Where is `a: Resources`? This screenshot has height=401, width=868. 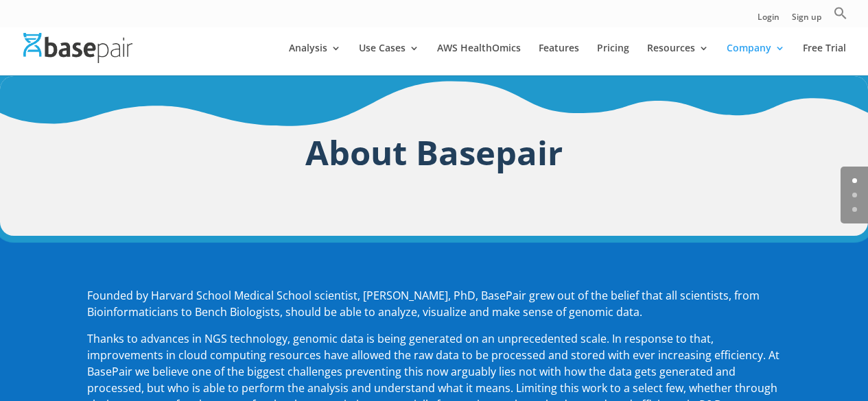 a: Resources is located at coordinates (678, 59).